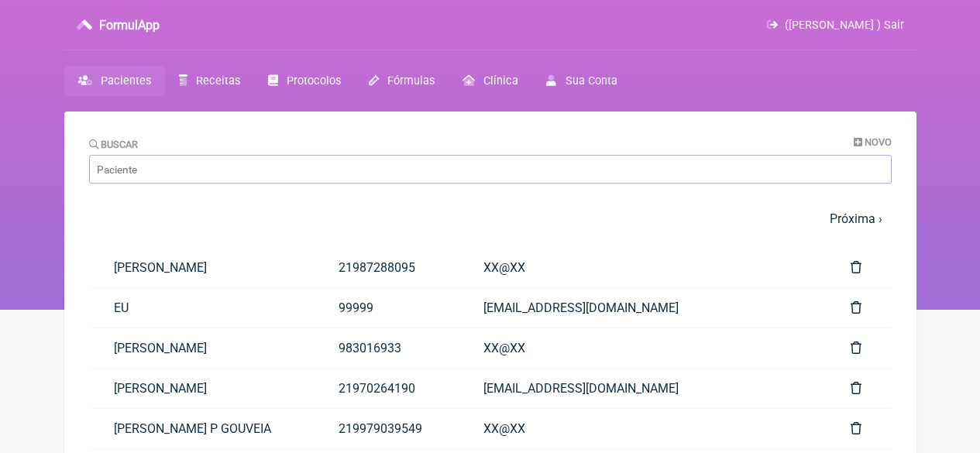 The image size is (980, 453). Describe the element at coordinates (218, 81) in the screenshot. I see `span: Receitas` at that location.